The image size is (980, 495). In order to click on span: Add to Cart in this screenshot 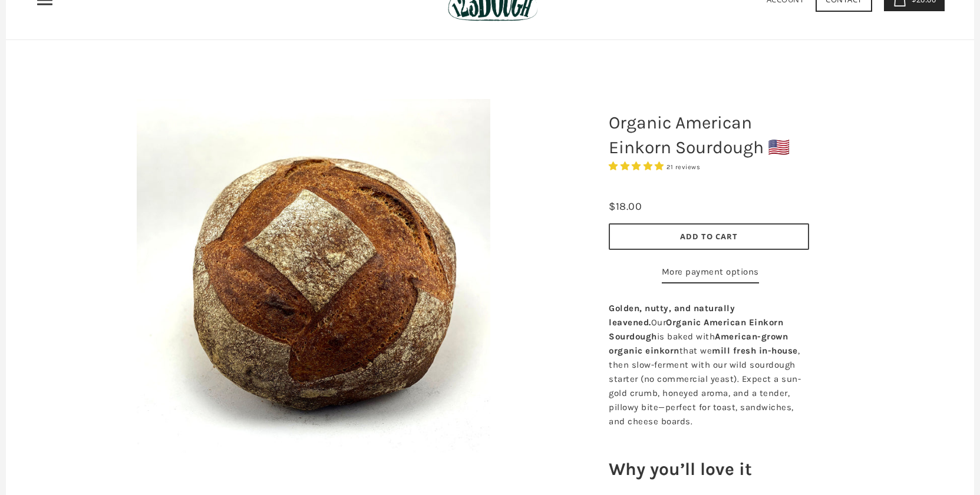, I will do `click(709, 237)`.